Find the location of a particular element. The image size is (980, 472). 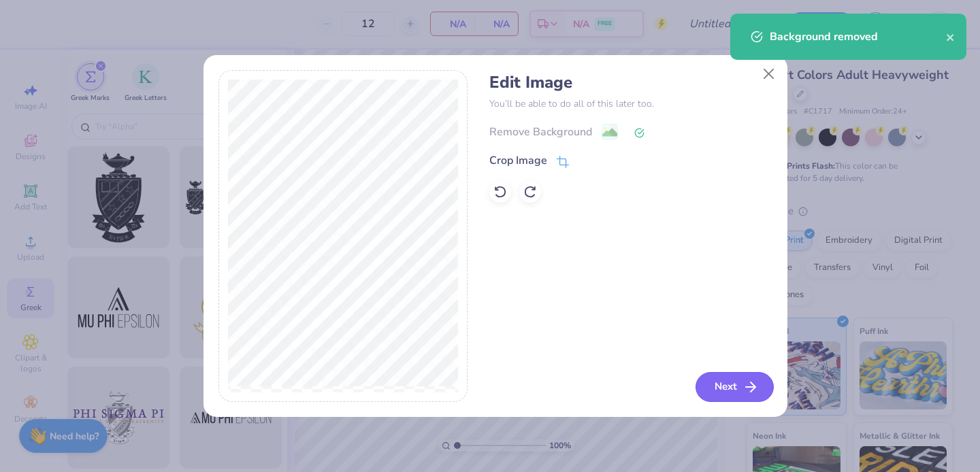

p: You’ll be able to do all of this later too. is located at coordinates (631, 104).